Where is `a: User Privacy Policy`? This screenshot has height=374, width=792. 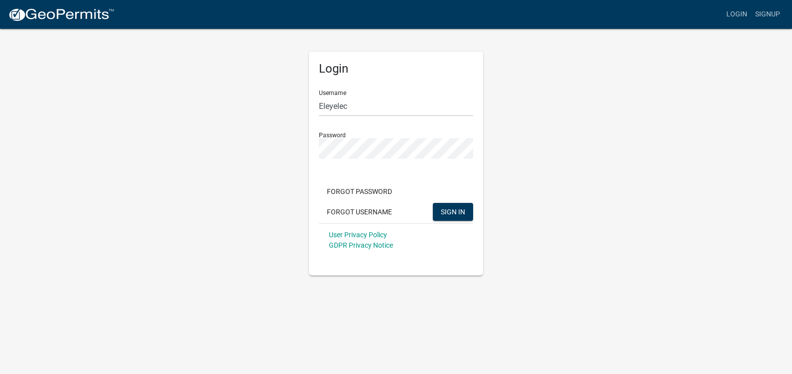 a: User Privacy Policy is located at coordinates (358, 235).